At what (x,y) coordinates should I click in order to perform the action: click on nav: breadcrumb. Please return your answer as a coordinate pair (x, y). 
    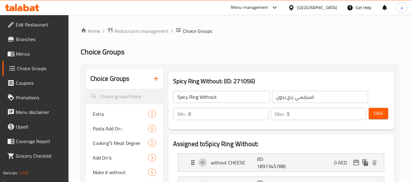
    Looking at the image, I should click on (240, 31).